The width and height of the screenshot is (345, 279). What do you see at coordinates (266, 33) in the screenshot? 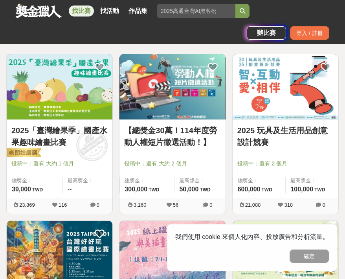
I see `a: 辦比賽` at bounding box center [266, 33].